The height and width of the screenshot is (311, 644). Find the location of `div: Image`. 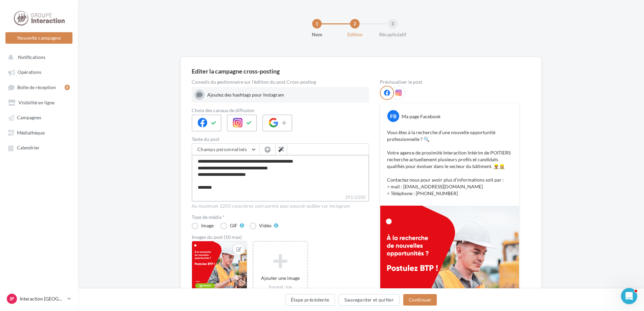

div: Image is located at coordinates (207, 225).